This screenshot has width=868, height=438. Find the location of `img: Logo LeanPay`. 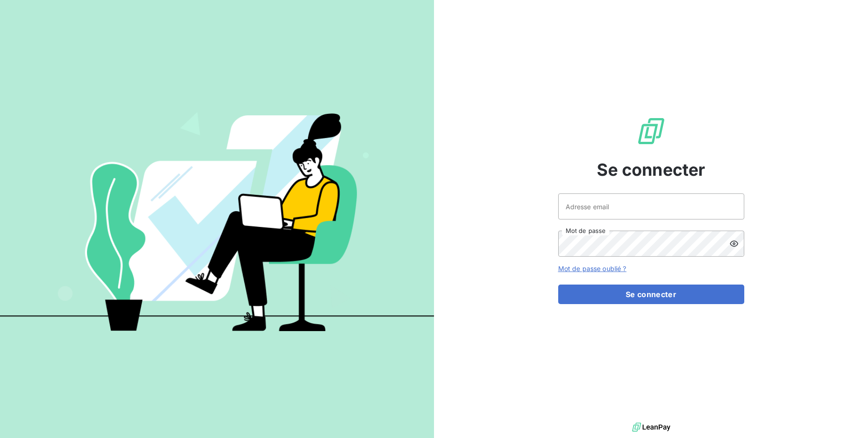

img: Logo LeanPay is located at coordinates (651, 131).